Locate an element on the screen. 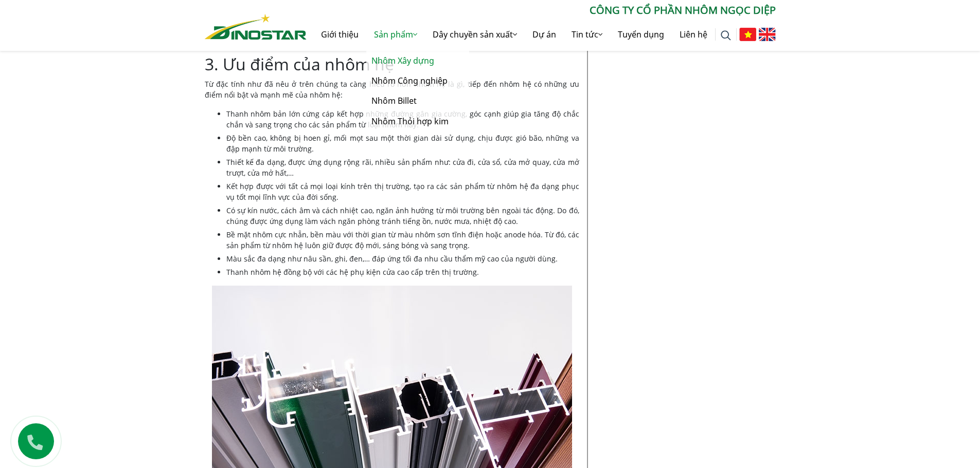 This screenshot has height=468, width=980. p: Từ đặc tính như đã nêu ở trên chúng ta càng hiểu rõ hơn nhôm hệ là gì, tiếp đến nhôm hệ có ... is located at coordinates (392, 89).